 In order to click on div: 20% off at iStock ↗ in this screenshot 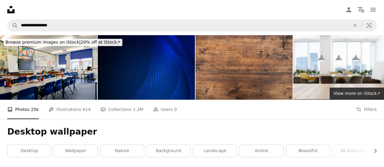, I will do `click(63, 43)`.